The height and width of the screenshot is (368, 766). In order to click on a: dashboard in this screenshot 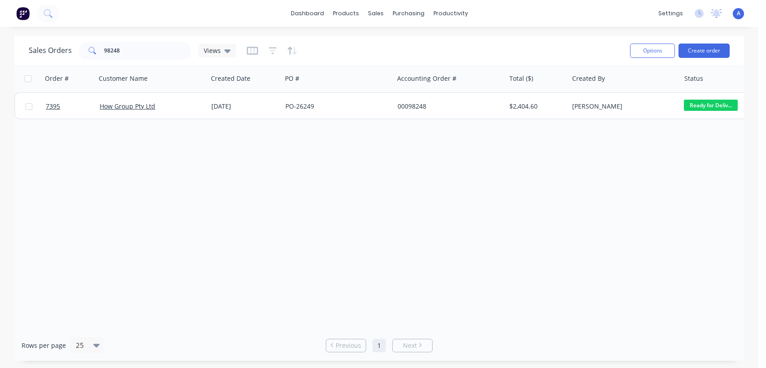, I will do `click(307, 13)`.